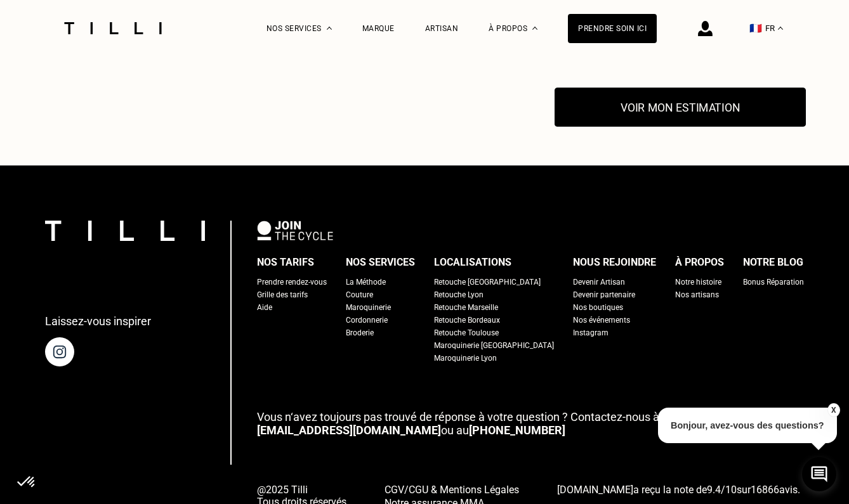 The height and width of the screenshot is (504, 849). I want to click on a: Couture, so click(359, 294).